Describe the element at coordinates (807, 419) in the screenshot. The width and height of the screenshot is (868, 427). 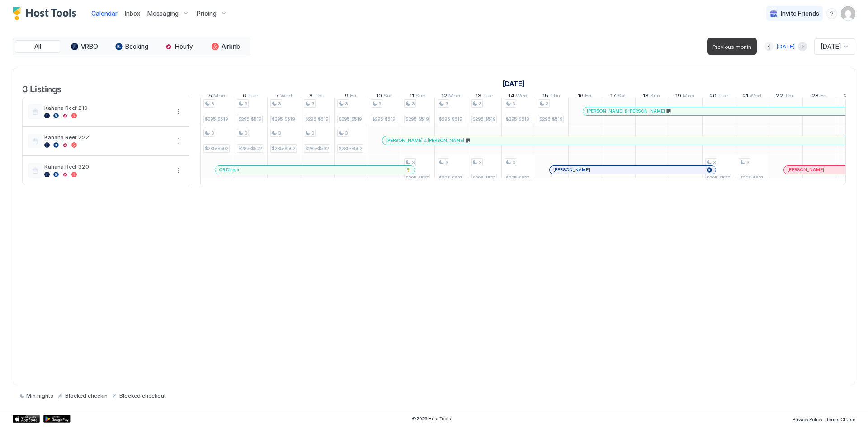
I see `a: Privacy Policy` at that location.